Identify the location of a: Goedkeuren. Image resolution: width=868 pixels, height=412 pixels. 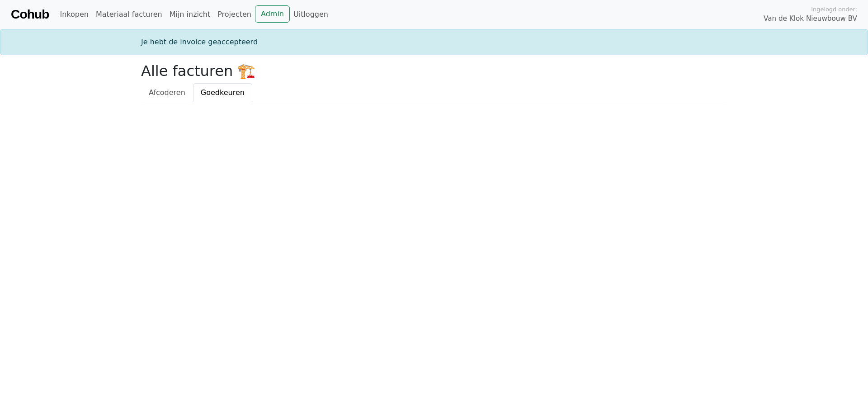
(222, 93).